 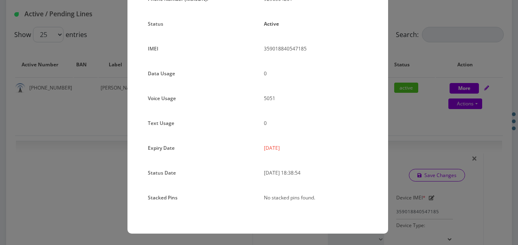 What do you see at coordinates (316, 48) in the screenshot?
I see `p: 359018840547185` at bounding box center [316, 48].